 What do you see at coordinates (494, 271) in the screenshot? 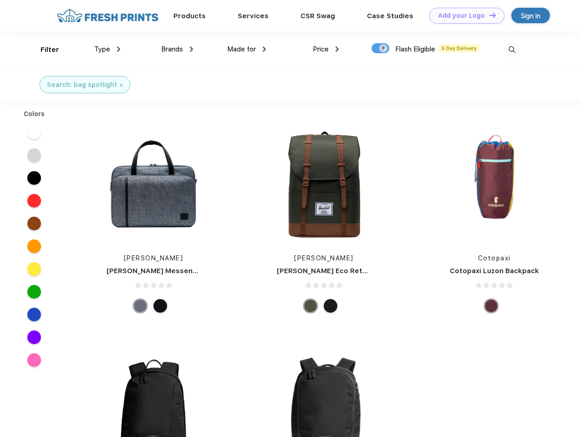
I see `a: Cotopaxi Luzon Backpack` at bounding box center [494, 271].